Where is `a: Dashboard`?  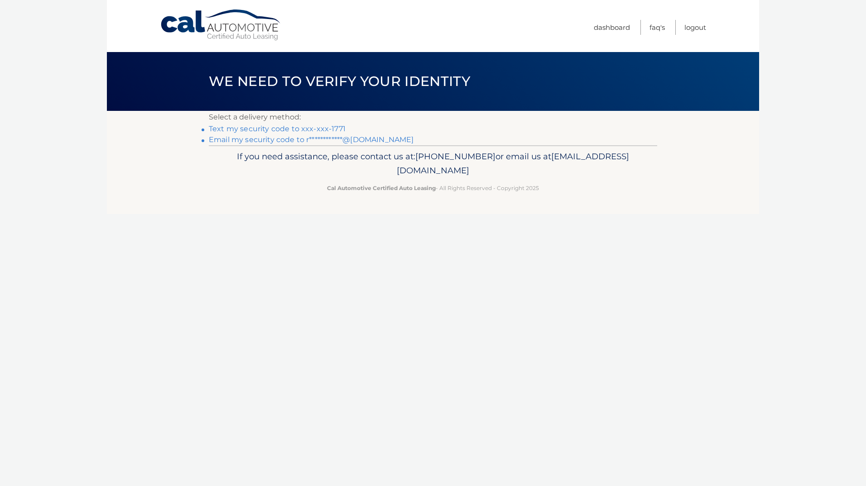 a: Dashboard is located at coordinates (612, 27).